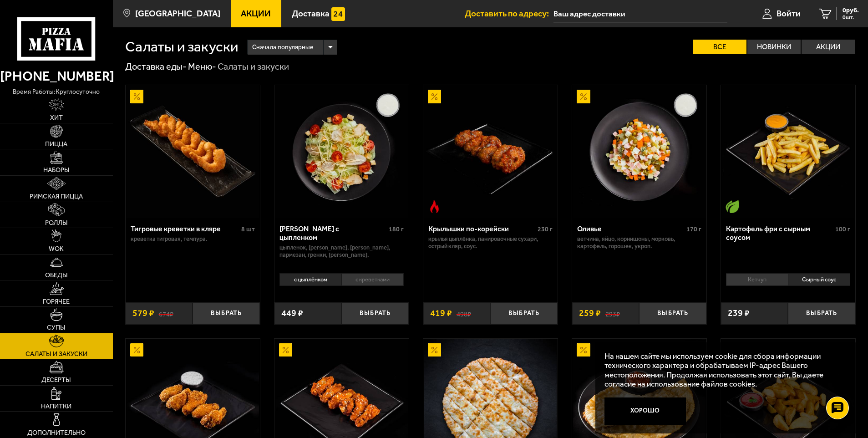 The width and height of the screenshot is (868, 438). What do you see at coordinates (341, 151) in the screenshot?
I see `a: Салат Цезарь с цыпленком` at bounding box center [341, 151].